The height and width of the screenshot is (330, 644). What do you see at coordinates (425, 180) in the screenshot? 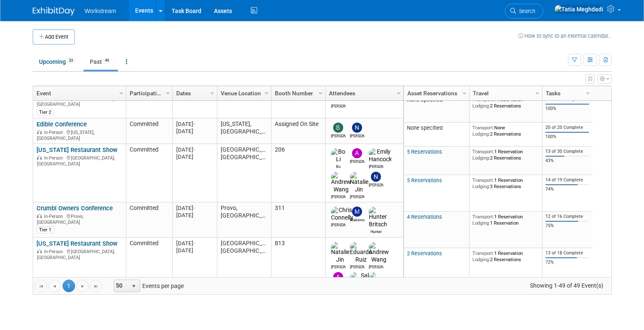
I see `a: 5 Reservations` at bounding box center [425, 180].